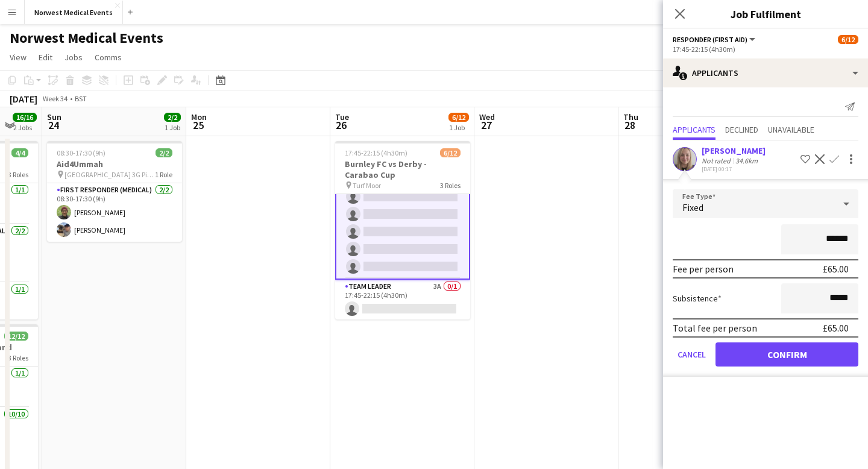 Image resolution: width=868 pixels, height=469 pixels. I want to click on span: 12/12, so click(17, 336).